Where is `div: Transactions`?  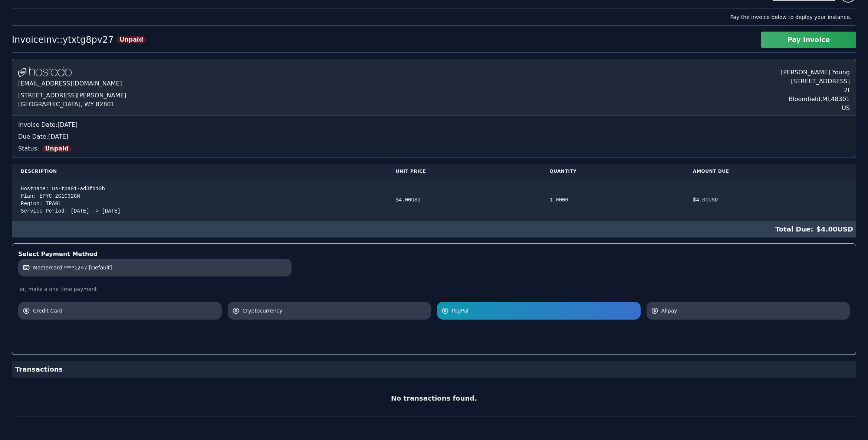
div: Transactions is located at coordinates (434, 370).